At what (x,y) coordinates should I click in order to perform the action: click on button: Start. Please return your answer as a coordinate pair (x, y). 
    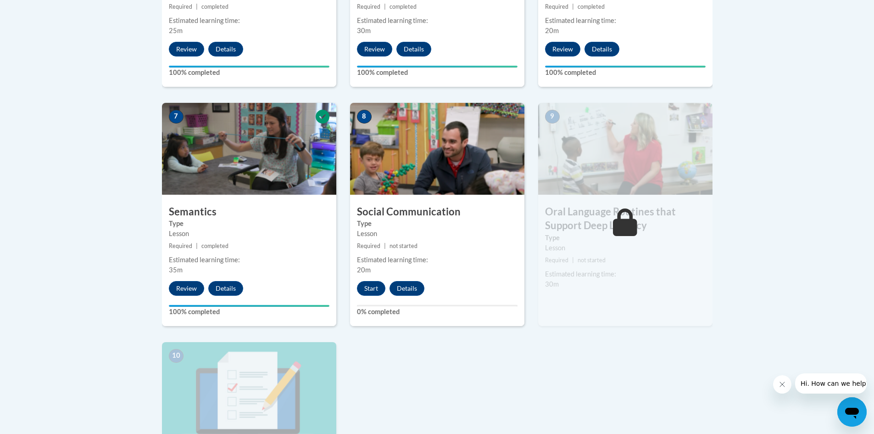
    Looking at the image, I should click on (371, 288).